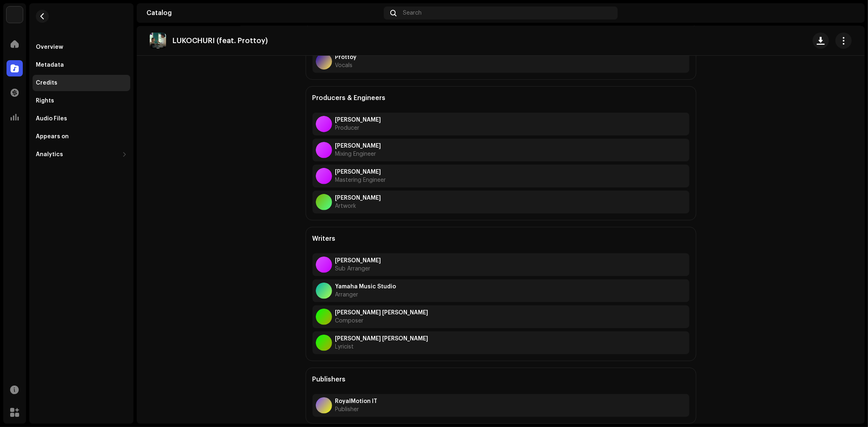 The width and height of the screenshot is (868, 427). Describe the element at coordinates (15, 15) in the screenshot. I see `img: bb356b9b-6e90-403f-adc8-c282c7c2e227` at that location.